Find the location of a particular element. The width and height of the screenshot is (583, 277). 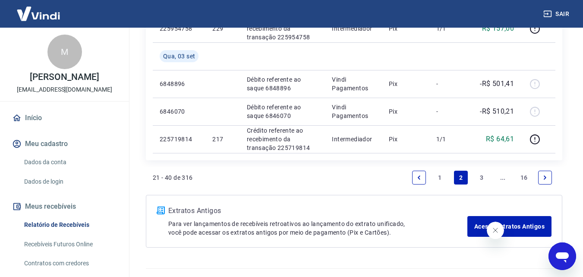

p: -R$ 510,21 is located at coordinates (497, 111).